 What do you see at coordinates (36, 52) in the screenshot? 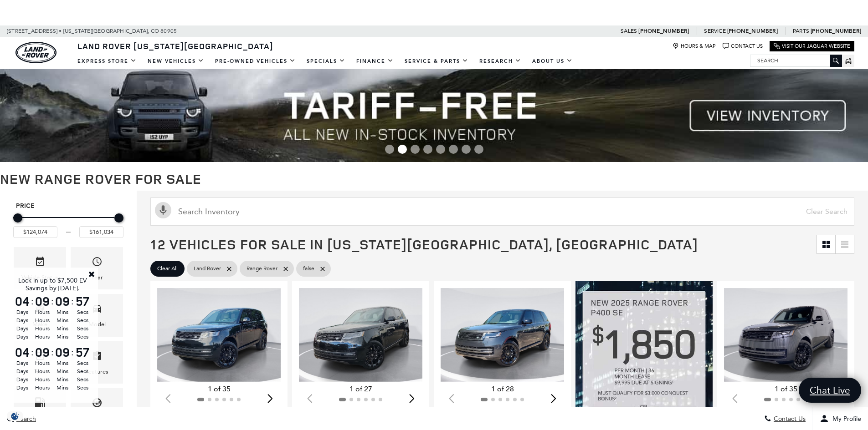
I see `img: Land Rover` at bounding box center [36, 52].